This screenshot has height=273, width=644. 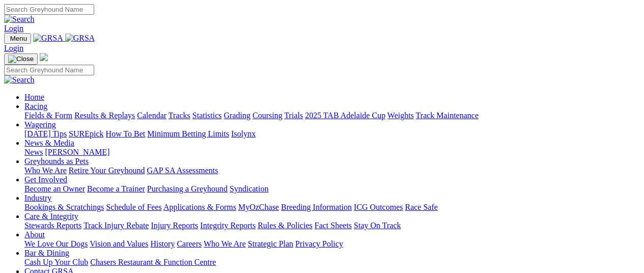 I want to click on div: Industry, so click(x=332, y=207).